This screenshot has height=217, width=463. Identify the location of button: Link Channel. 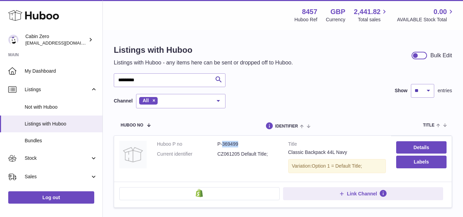
(364, 194).